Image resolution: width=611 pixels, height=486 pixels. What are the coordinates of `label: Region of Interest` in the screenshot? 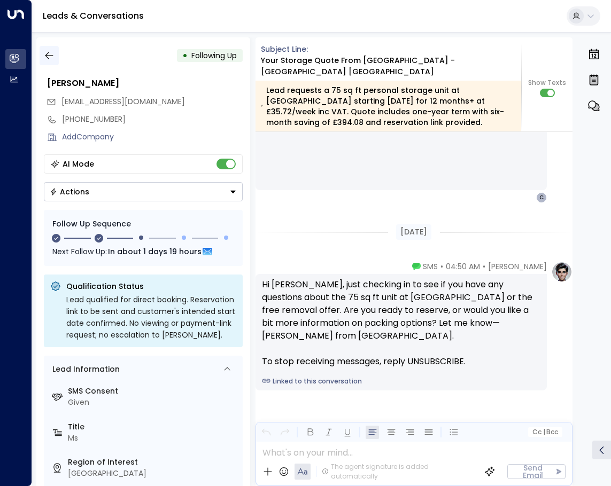 It's located at (153, 462).